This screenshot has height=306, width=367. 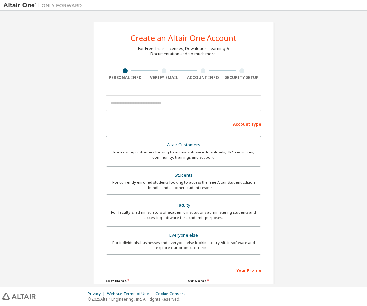 What do you see at coordinates (184, 215) in the screenshot?
I see `div: For faculty & administrators of academic institutions administering students and accessing softwa...` at bounding box center [184, 215].